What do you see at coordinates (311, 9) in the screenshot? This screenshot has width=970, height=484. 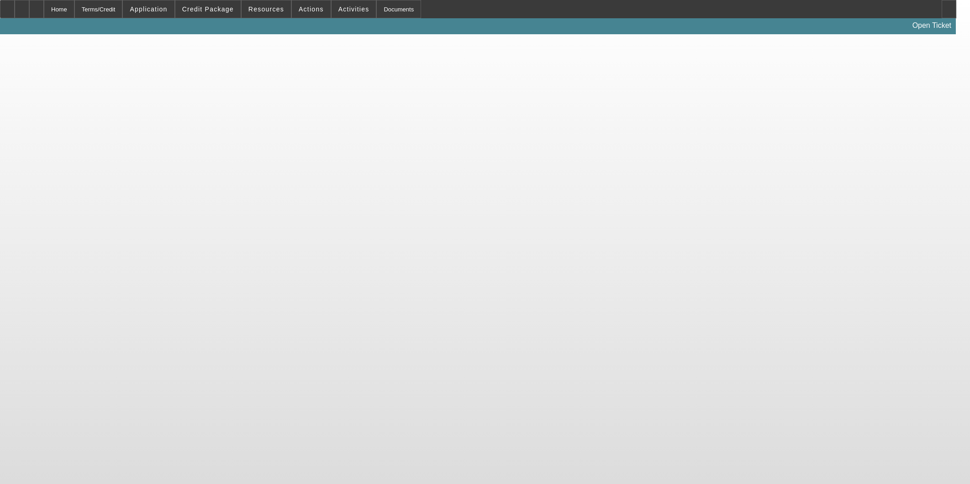 I see `button: Actions` at bounding box center [311, 9].